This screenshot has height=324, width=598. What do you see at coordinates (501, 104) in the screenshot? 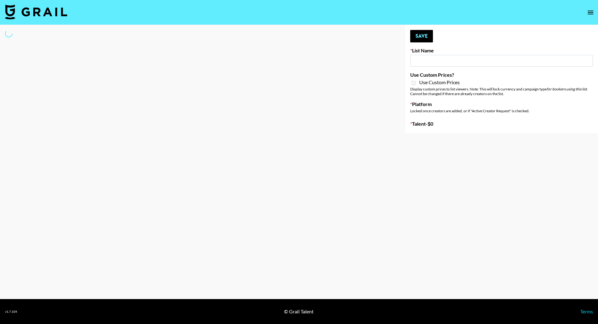
I see `label: Platform` at bounding box center [501, 104].